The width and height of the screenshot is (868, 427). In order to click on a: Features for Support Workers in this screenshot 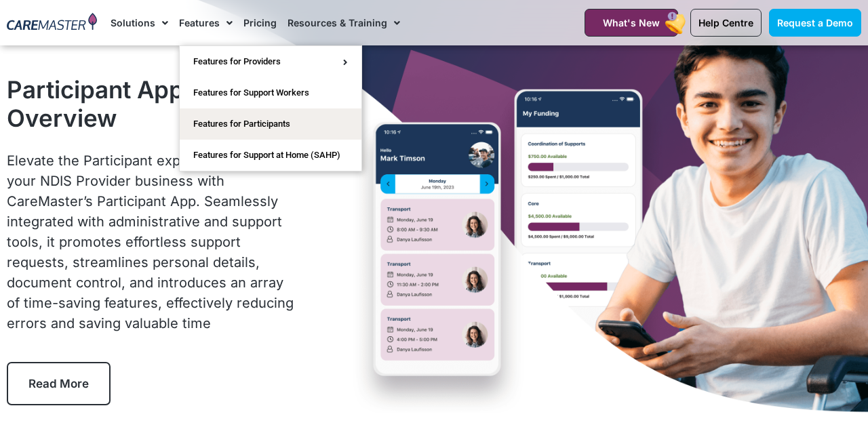, I will do `click(271, 93)`.